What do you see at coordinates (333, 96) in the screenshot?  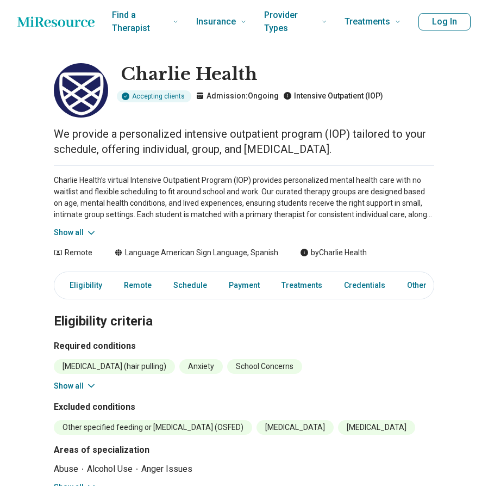 I see `p: Intensive Outpatient (IOP)` at bounding box center [333, 96].